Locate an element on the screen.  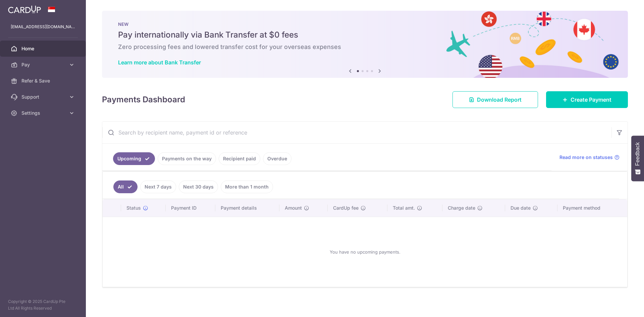
span: Total amt. is located at coordinates (404, 208).